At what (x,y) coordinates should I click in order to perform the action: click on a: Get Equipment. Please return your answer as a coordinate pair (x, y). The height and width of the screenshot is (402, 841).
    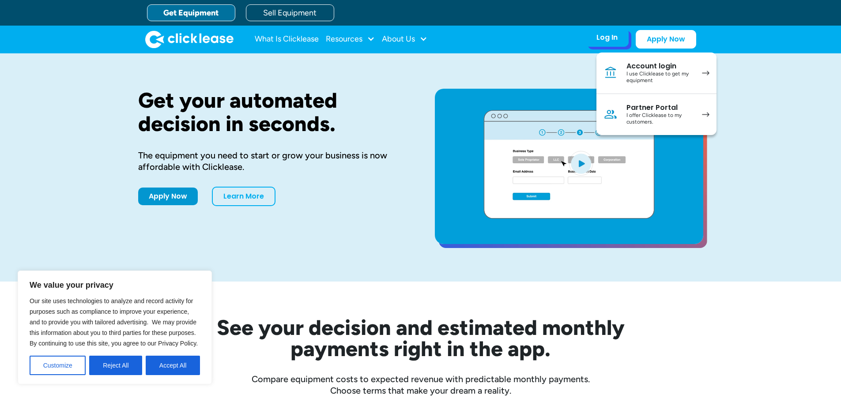
    Looking at the image, I should click on (191, 13).